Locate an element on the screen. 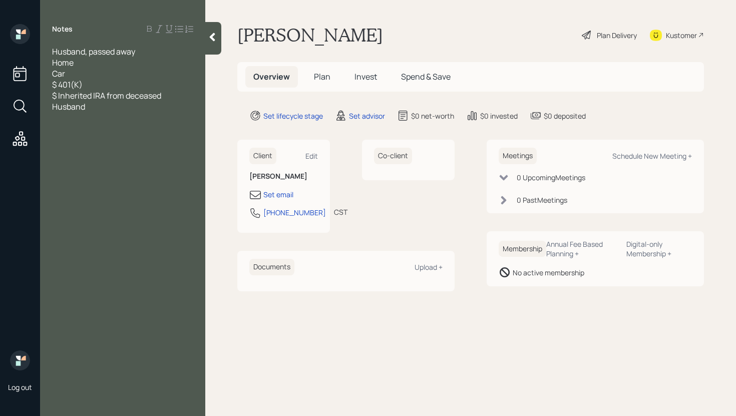 The image size is (736, 416). h6: Co-client is located at coordinates (393, 156).